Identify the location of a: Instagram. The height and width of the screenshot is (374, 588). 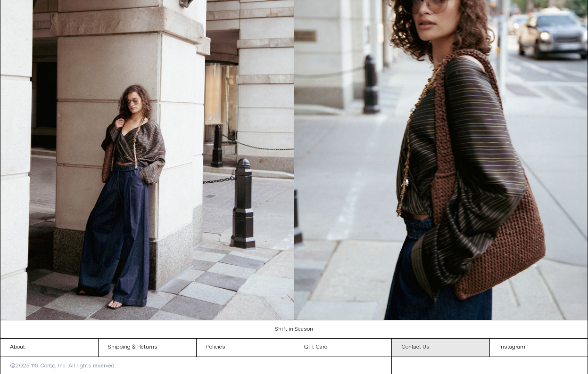
(538, 348).